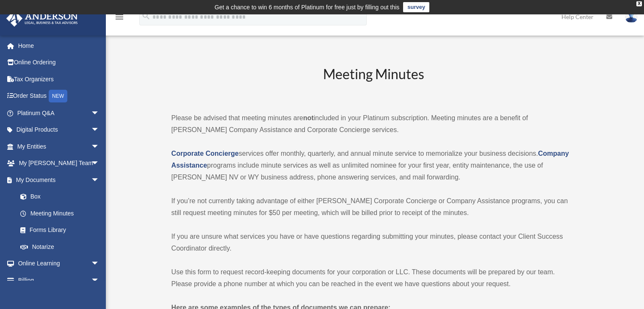  What do you see at coordinates (146, 16) in the screenshot?
I see `i: search` at bounding box center [146, 16].